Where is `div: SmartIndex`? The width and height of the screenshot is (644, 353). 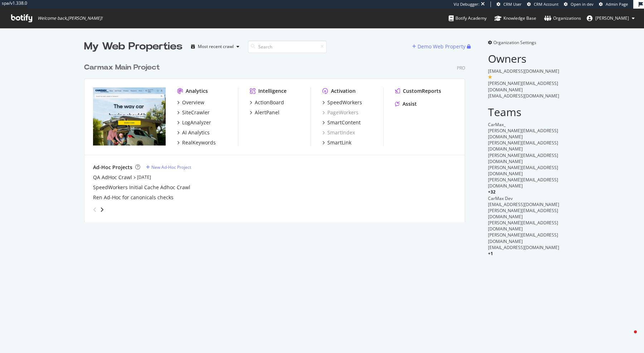 div: SmartIndex is located at coordinates (338, 132).